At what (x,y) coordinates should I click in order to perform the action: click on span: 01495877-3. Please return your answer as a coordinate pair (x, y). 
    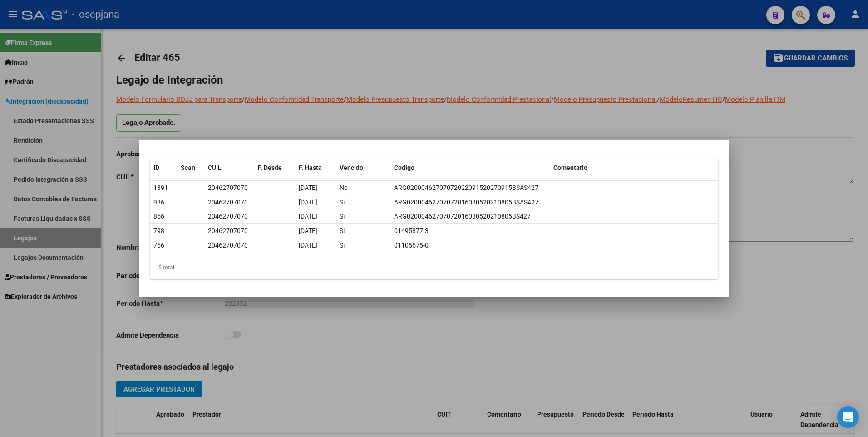
    Looking at the image, I should click on (411, 231).